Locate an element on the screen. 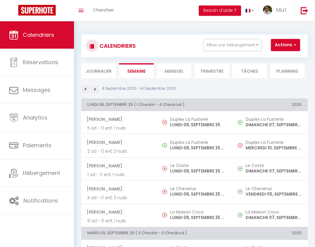  button: Ouvrir le widget de chat LiveChat is located at coordinates (14, 12).